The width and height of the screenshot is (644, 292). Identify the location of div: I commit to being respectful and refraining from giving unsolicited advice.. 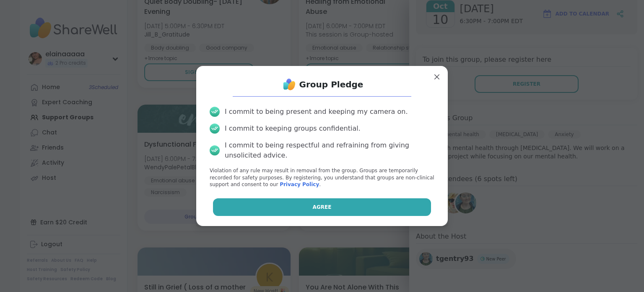
(330, 150).